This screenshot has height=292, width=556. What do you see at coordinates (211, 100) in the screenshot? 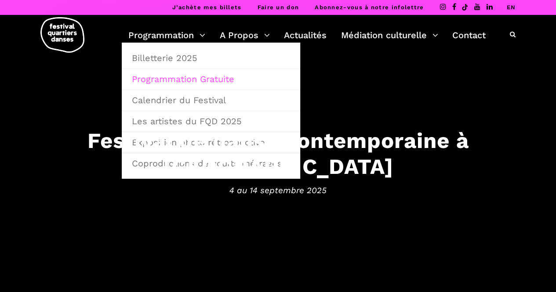
I see `a: Calendrier du Festival` at bounding box center [211, 100].